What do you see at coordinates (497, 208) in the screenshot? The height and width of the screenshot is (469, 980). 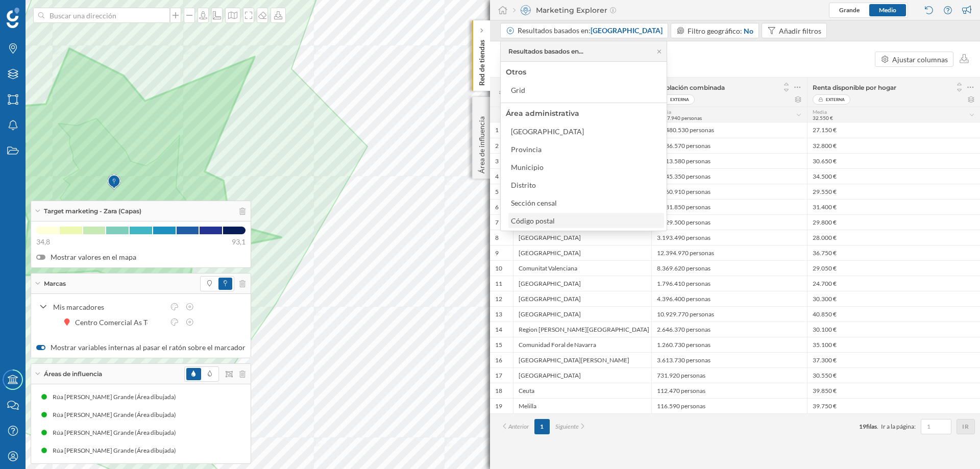 I see `span: 6` at bounding box center [497, 208].